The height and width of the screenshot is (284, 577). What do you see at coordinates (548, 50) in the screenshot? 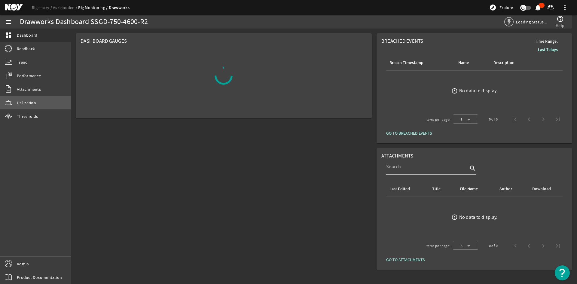
I see `button: Last 7 days` at bounding box center [548, 50].